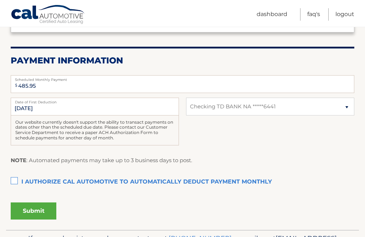  I want to click on a: Cal Automotive, so click(48, 15).